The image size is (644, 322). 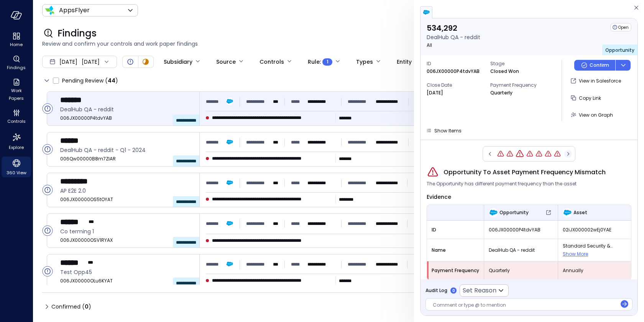 I want to click on span: 44, so click(x=112, y=80).